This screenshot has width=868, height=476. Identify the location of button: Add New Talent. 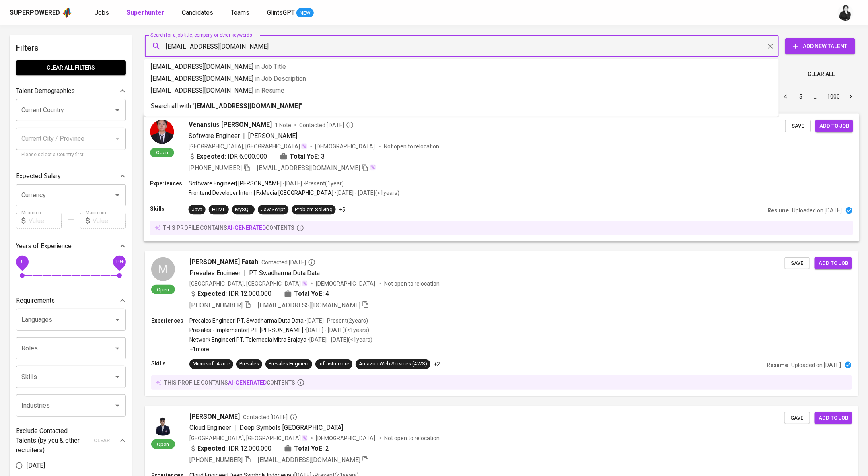
(820, 46).